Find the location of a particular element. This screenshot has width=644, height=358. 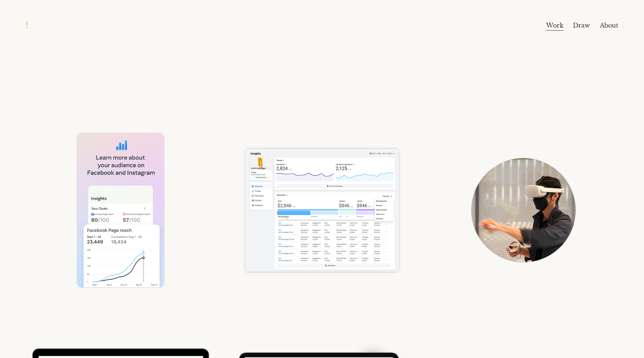

a: Meta Reality Lab 🔒 is located at coordinates (523, 210).